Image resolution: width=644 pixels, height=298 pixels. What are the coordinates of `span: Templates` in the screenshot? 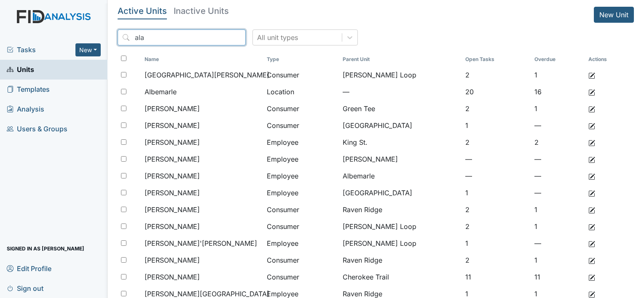 It's located at (28, 89).